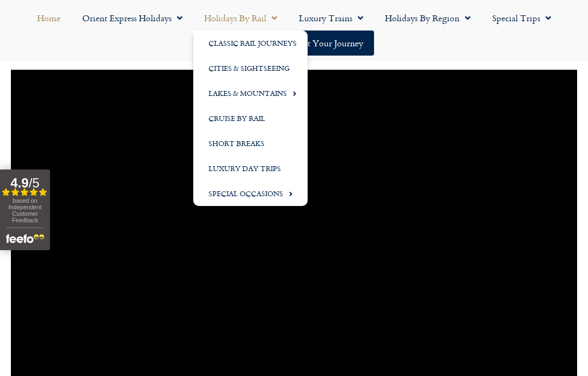 This screenshot has height=376, width=588. What do you see at coordinates (250, 118) in the screenshot?
I see `a: Cruise by Rail` at bounding box center [250, 118].